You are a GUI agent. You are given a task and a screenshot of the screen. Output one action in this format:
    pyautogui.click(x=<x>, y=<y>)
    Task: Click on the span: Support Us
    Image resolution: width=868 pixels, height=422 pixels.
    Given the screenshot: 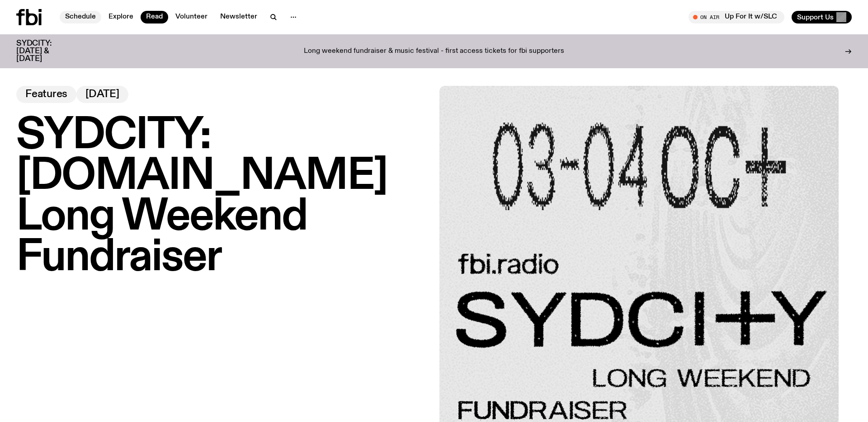 What is the action you would take?
    pyautogui.click(x=815, y=17)
    